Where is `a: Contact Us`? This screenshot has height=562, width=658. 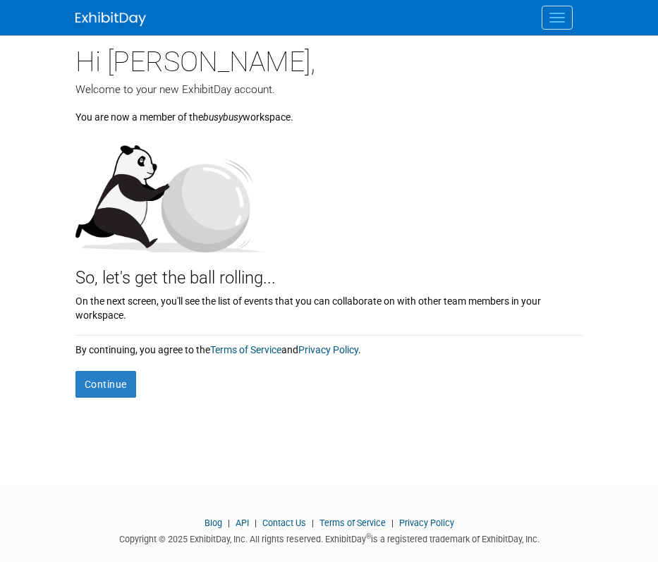
a: Contact Us is located at coordinates (284, 523).